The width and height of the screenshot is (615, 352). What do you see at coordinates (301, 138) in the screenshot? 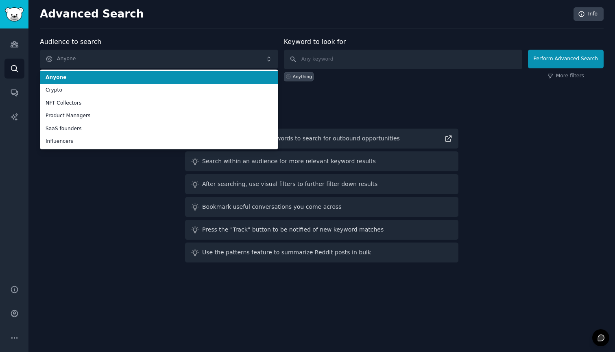
I see `div: Read guide on helpful keywords to search for outbound opportunities` at bounding box center [301, 138].